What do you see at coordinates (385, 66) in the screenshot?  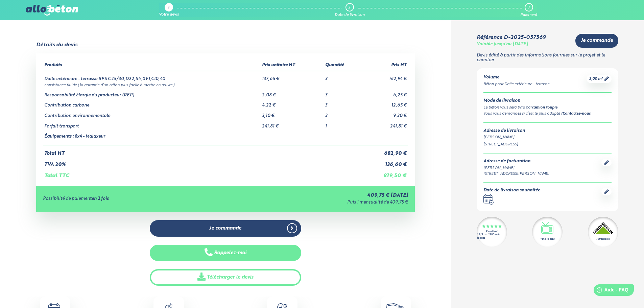 I see `th: Prix HT` at bounding box center [385, 66].